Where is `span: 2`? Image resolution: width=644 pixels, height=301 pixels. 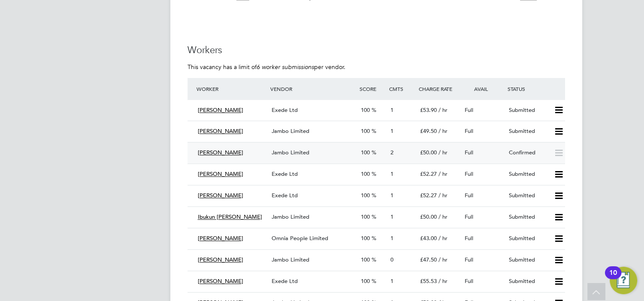 span: 2 is located at coordinates (392, 152).